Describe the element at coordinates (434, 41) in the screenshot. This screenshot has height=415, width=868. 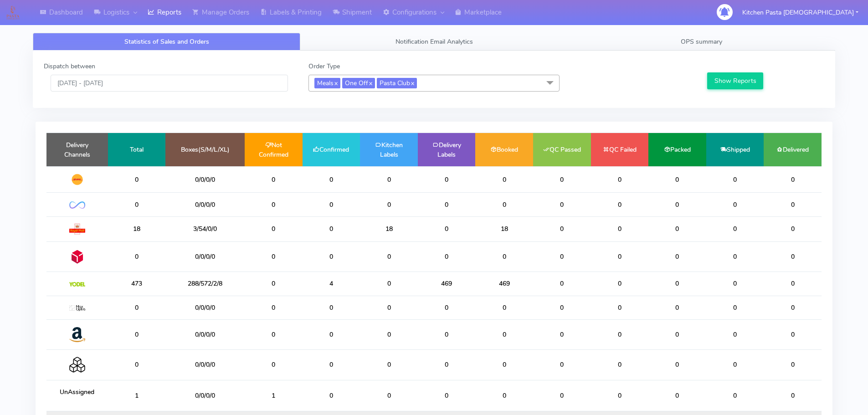
I see `ul: Tabs` at that location.